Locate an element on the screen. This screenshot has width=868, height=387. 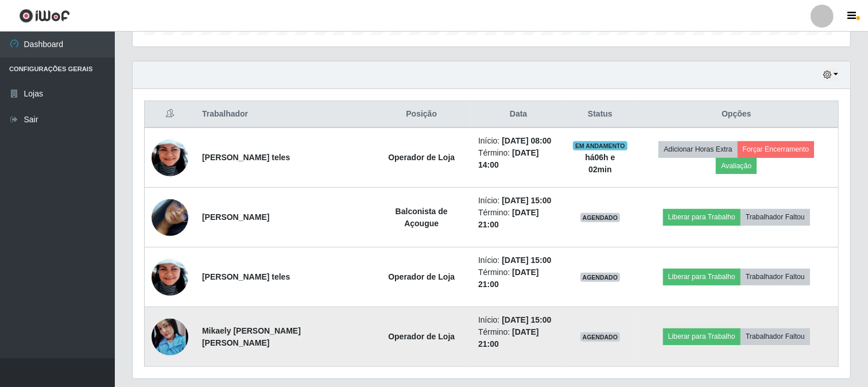
th: Posição is located at coordinates (421, 115).